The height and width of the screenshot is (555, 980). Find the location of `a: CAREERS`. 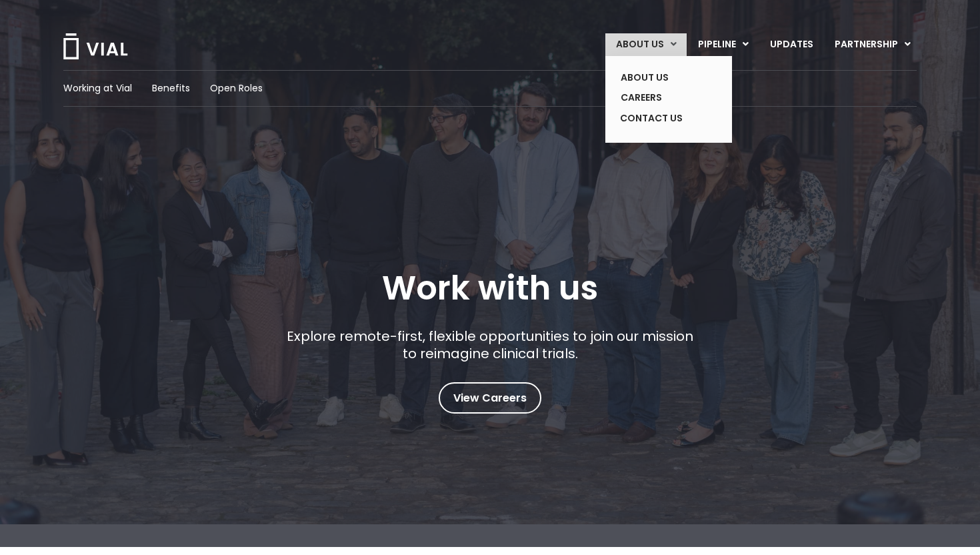

a: CAREERS is located at coordinates (658, 98).